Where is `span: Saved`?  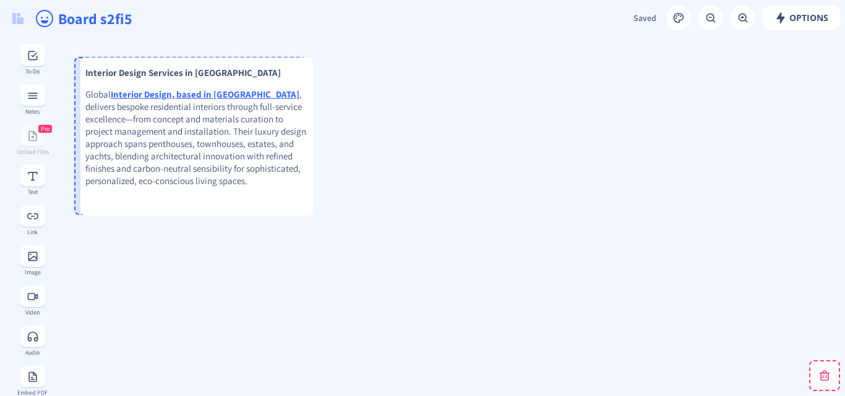
span: Saved is located at coordinates (644, 18).